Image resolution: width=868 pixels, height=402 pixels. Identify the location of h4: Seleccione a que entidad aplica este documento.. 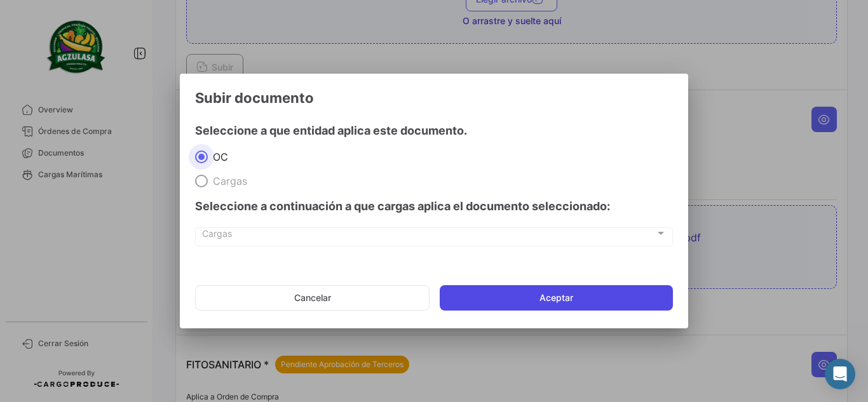
(434, 131).